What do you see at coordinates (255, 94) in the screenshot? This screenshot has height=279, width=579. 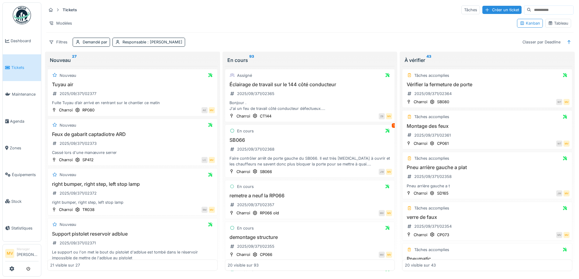 I see `div: 2025/09/371/02365` at bounding box center [255, 94].